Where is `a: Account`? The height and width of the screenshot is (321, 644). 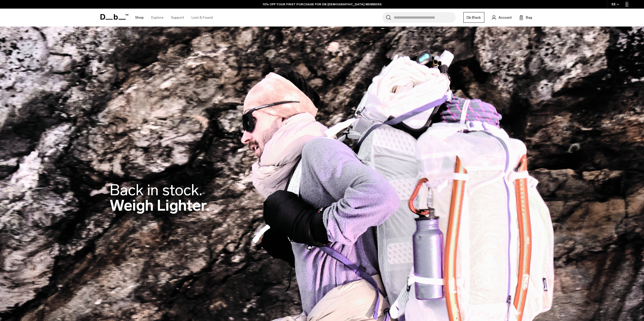 a: Account is located at coordinates (502, 17).